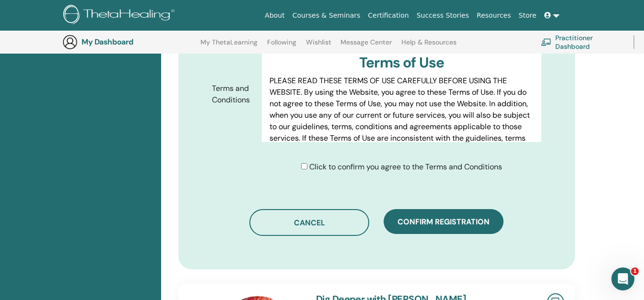 This screenshot has width=644, height=300. I want to click on img: logo.png, so click(121, 15).